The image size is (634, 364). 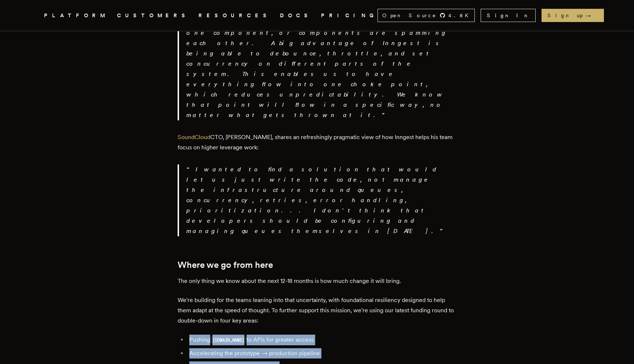 What do you see at coordinates (409, 15) in the screenshot?
I see `span: Open Source` at bounding box center [409, 15].